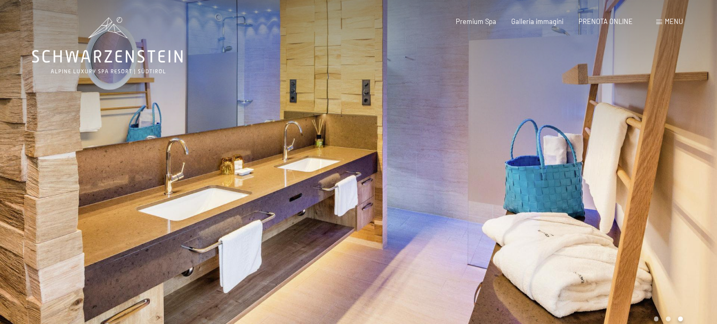  What do you see at coordinates (674, 21) in the screenshot?
I see `span: Menu` at bounding box center [674, 21].